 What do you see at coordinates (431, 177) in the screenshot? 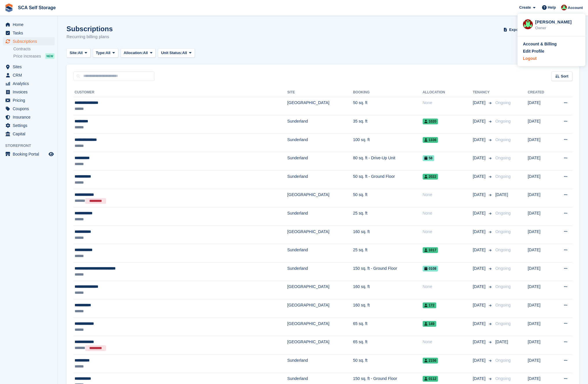
I see `span: 2022` at bounding box center [431, 177].